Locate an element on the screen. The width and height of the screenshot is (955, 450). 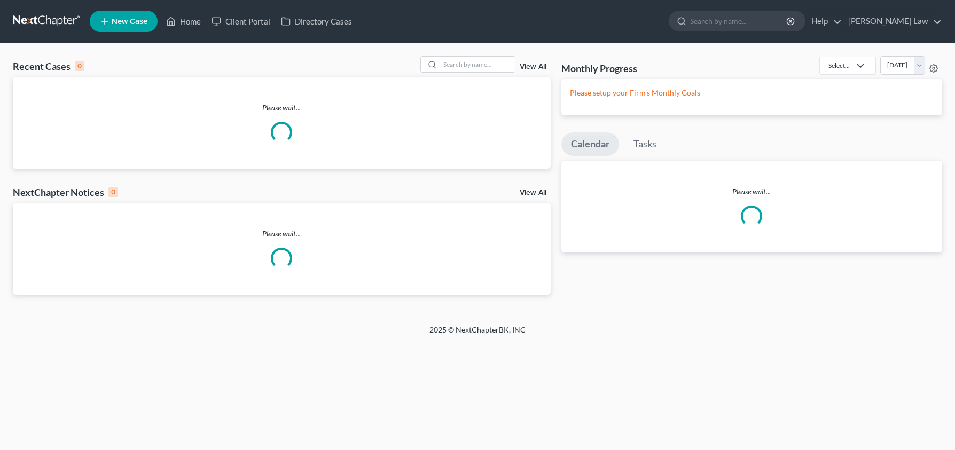
h3: Monthly Progress is located at coordinates (599, 68).